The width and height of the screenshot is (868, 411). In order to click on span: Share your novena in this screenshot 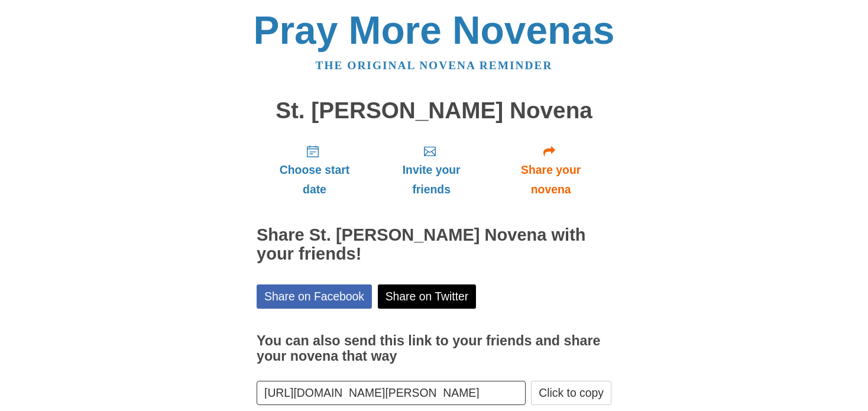, I will do `click(550, 180)`.